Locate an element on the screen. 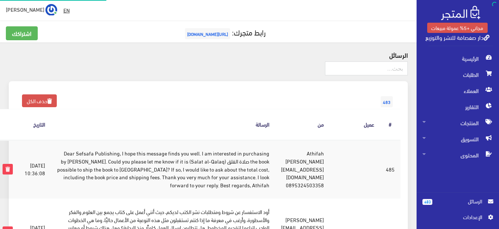 The image size is (499, 229). a: اﻹعدادات is located at coordinates (458, 219).